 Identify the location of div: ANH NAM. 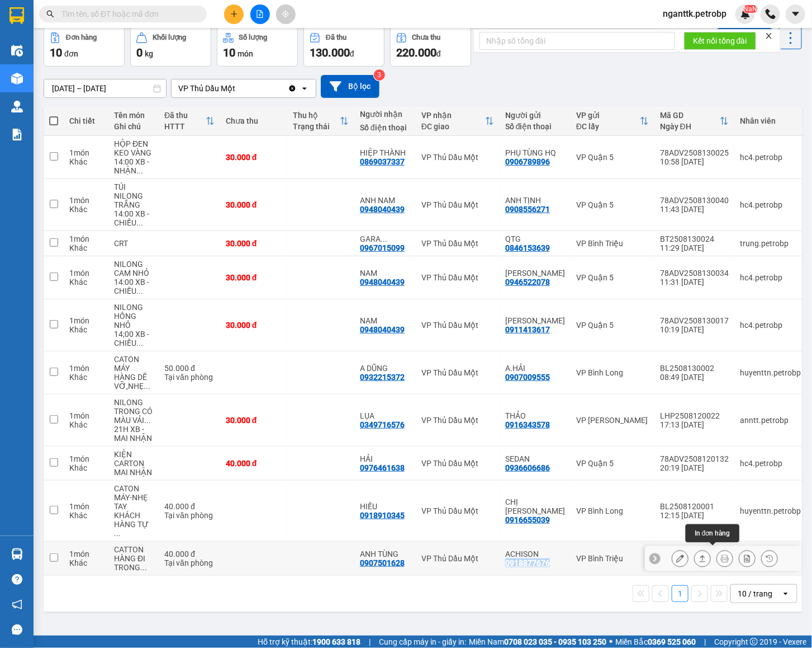
(385, 200).